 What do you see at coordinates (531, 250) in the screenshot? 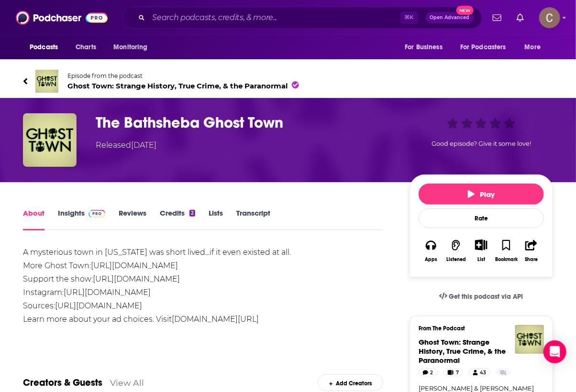
I see `button: Share` at bounding box center [531, 250].